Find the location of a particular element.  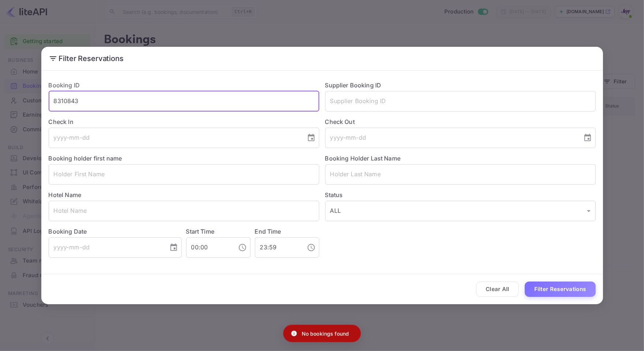

label: Booking holder first name is located at coordinates (85, 158).